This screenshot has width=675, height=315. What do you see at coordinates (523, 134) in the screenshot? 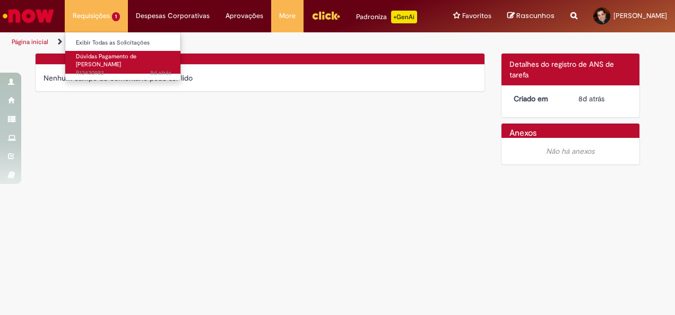
I see `h2: Anexos` at bounding box center [523, 134].